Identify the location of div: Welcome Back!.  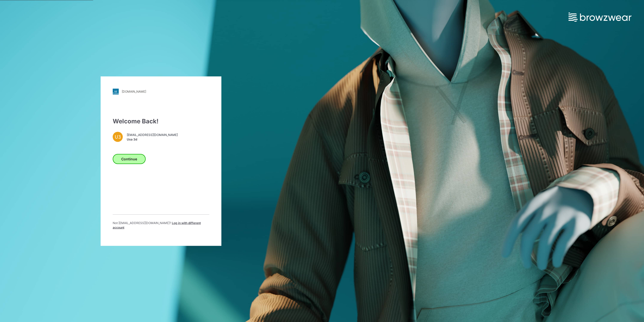
(161, 121).